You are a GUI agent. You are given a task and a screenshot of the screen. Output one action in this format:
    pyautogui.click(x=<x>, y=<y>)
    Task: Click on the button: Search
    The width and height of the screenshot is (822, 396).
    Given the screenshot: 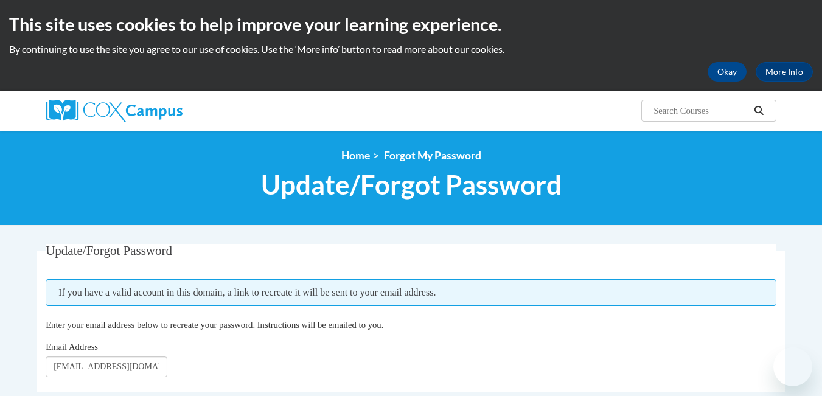 What is the action you would take?
    pyautogui.click(x=758, y=111)
    